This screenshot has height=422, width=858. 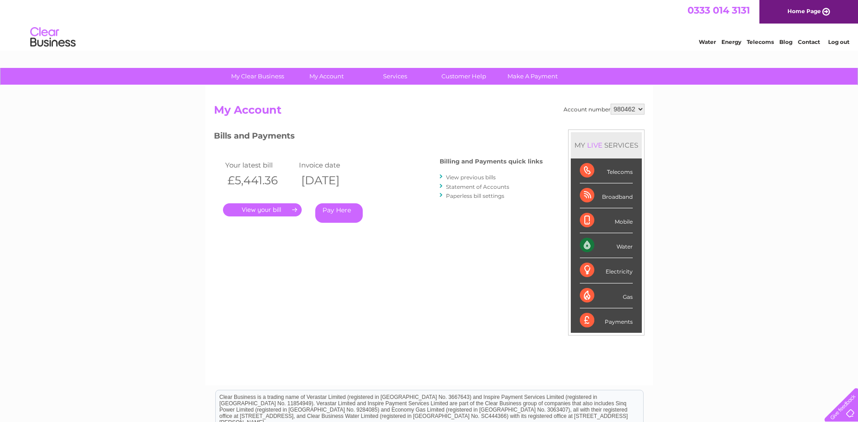 What do you see at coordinates (395, 76) in the screenshot?
I see `a: Services` at bounding box center [395, 76].